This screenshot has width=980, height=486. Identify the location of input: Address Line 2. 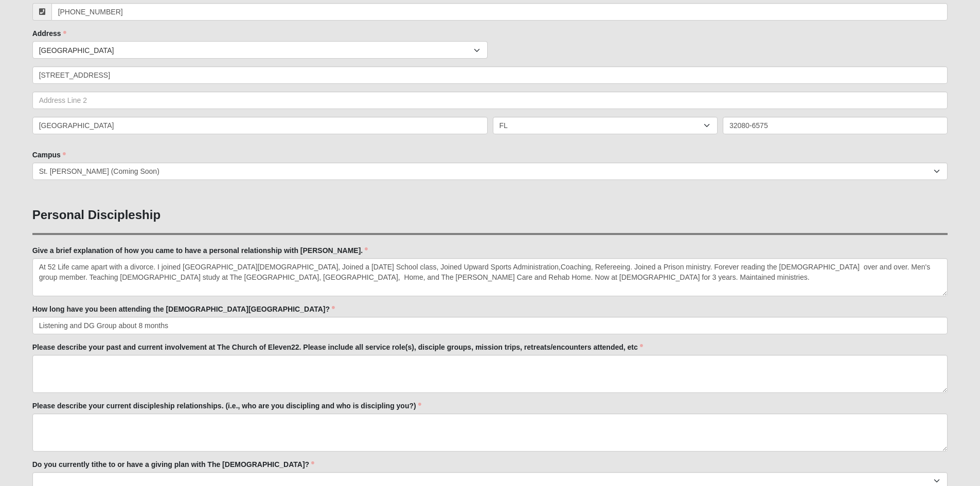
(490, 100).